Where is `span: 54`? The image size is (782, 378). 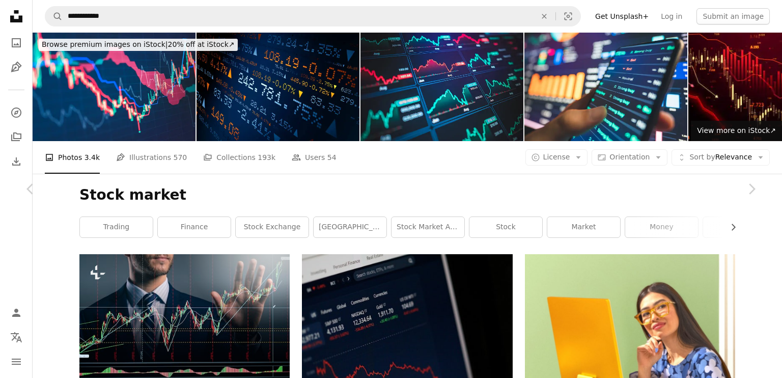
span: 54 is located at coordinates (332, 157).